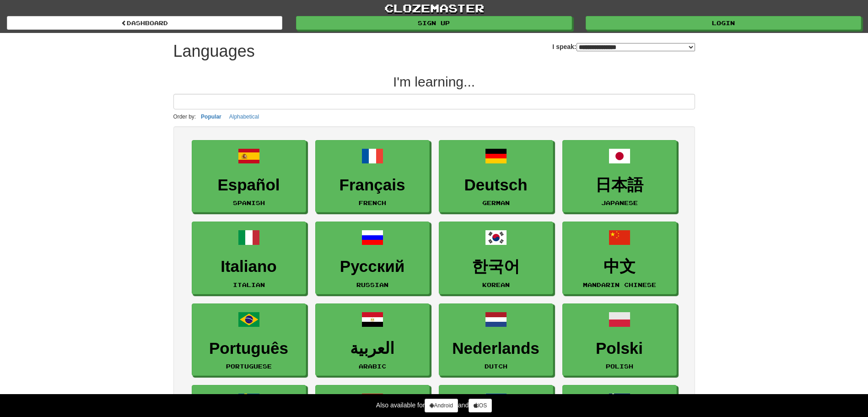 This screenshot has width=868, height=417. What do you see at coordinates (249, 349) in the screenshot?
I see `h3: Português` at bounding box center [249, 349].